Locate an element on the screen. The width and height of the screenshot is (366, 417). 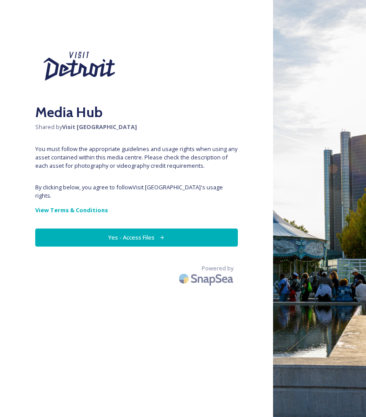
h2: Media Hub is located at coordinates (136, 112).